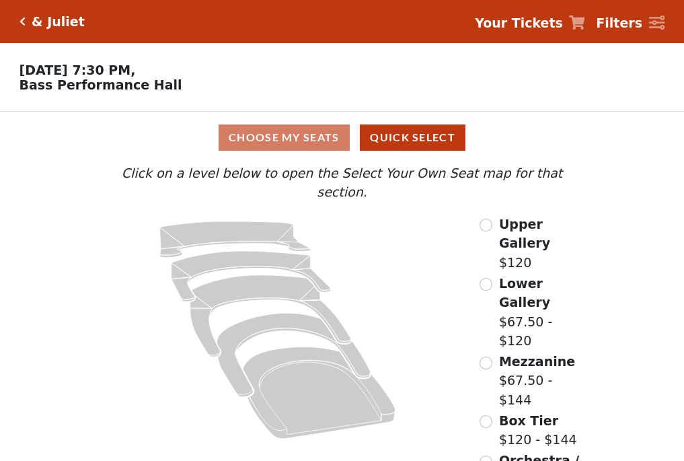 The height and width of the screenshot is (461, 684). Describe the element at coordinates (235, 239) in the screenshot. I see `path: Upper Gallery - Seats Available: 162` at that location.